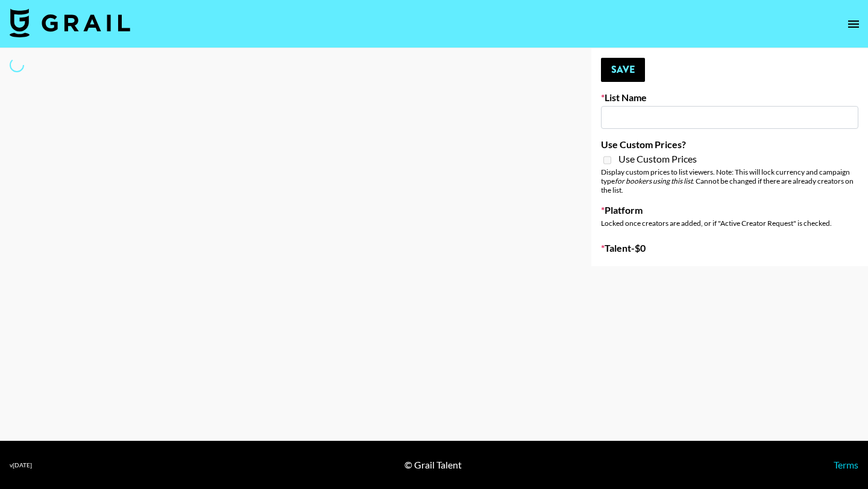  What do you see at coordinates (622, 70) in the screenshot?
I see `button: Save` at bounding box center [622, 70].